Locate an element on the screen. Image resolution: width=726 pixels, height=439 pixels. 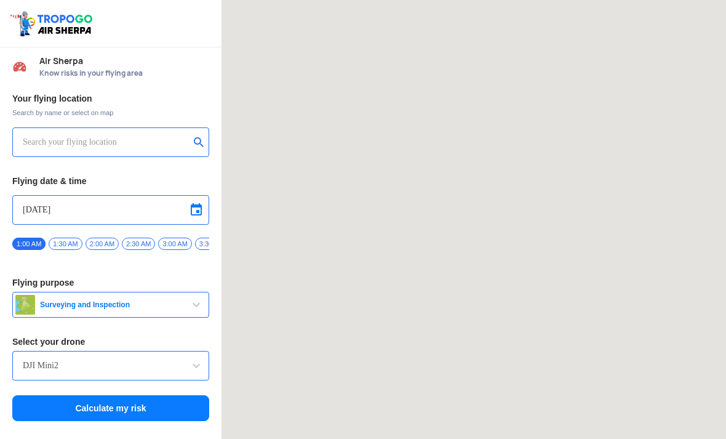
span: 1:30 AM is located at coordinates (65, 244).